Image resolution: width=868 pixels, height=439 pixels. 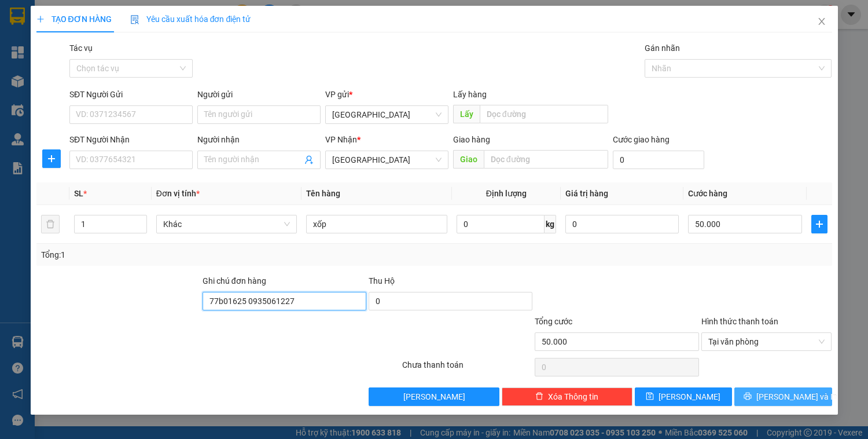 I want to click on span: Thu Hộ, so click(x=382, y=281).